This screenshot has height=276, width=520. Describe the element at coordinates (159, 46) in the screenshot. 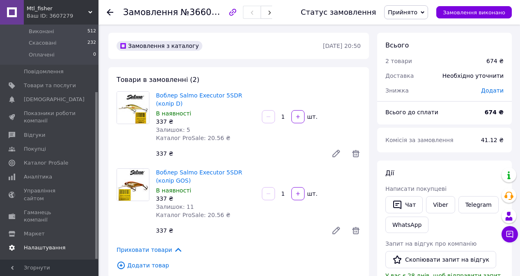

I see `div: Замовлення з каталогу` at that location.